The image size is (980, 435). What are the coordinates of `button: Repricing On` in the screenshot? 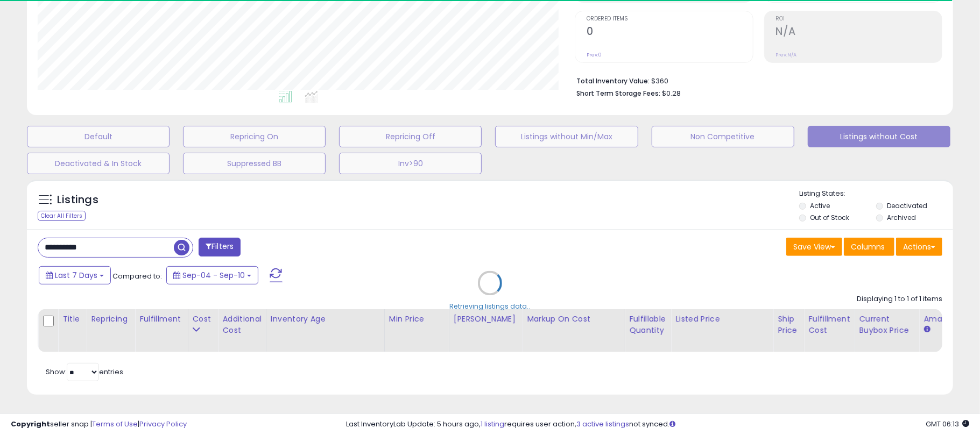 It's located at (254, 137).